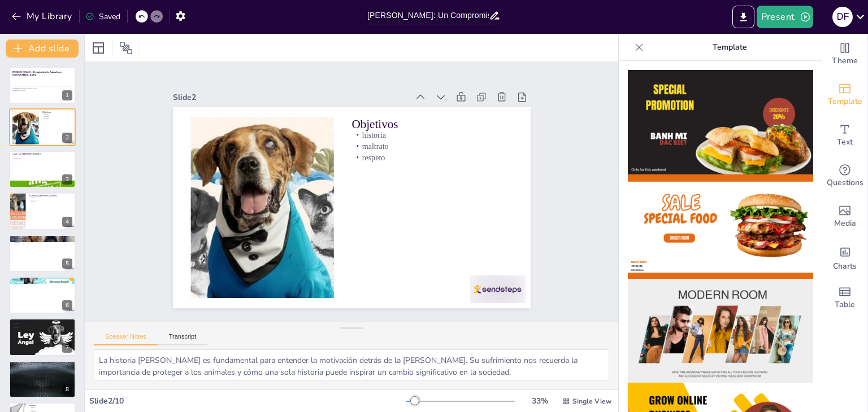 This screenshot has width=868, height=412. Describe the element at coordinates (126, 48) in the screenshot. I see `span: Position` at that location.